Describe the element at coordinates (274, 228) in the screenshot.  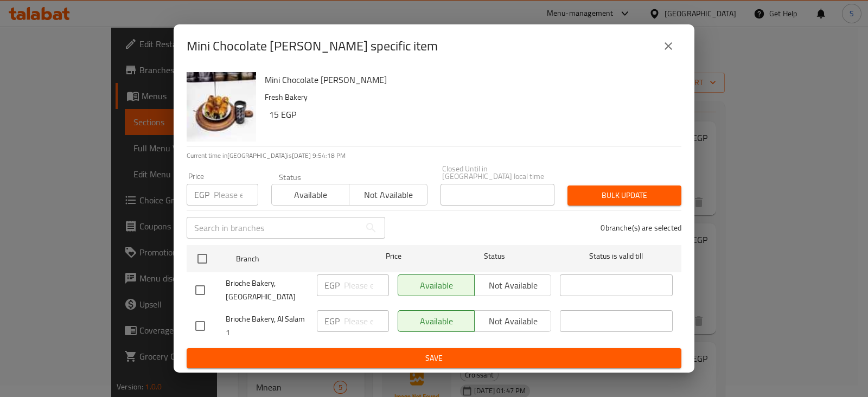
I see `input: Search in branches` at that location.